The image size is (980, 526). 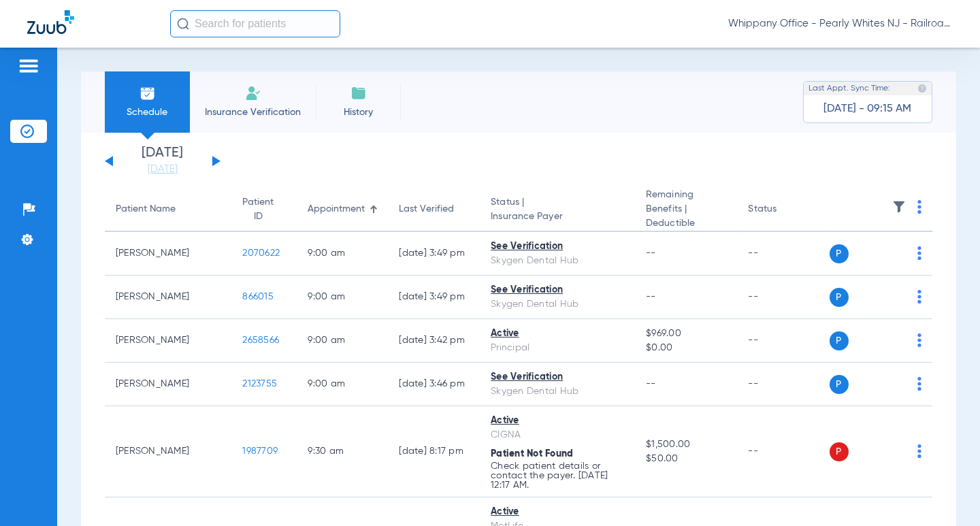 What do you see at coordinates (557, 210) in the screenshot?
I see `th: Status |` at bounding box center [557, 210].